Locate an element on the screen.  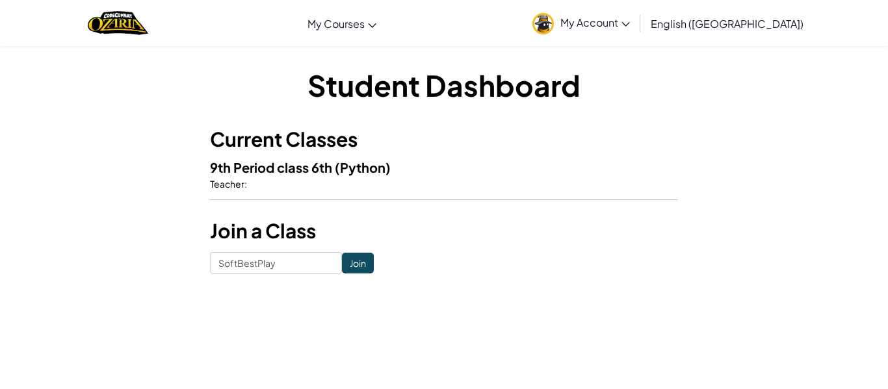
a: My Account is located at coordinates (581, 23).